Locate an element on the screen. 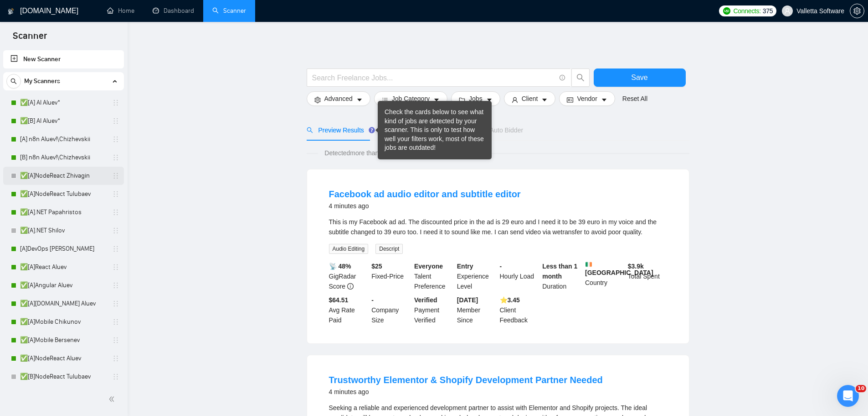 This screenshot has width=868, height=416. span: Jobs is located at coordinates (476, 98).